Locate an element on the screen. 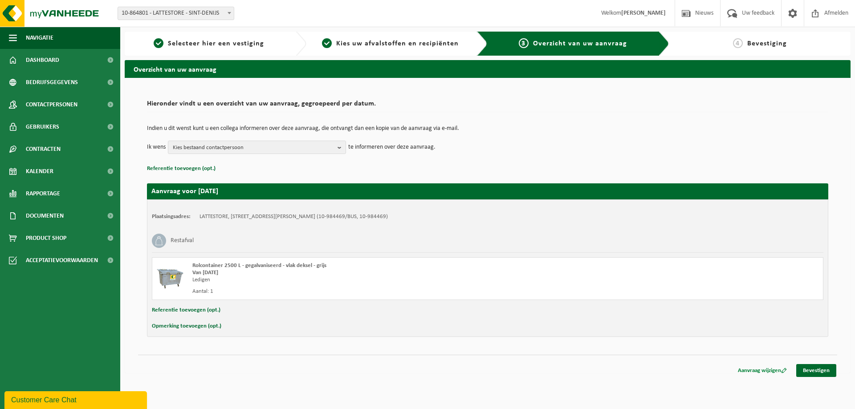 This screenshot has height=409, width=855. span: Rolcontainer 2500 L - gegalvaniseerd - vlak deksel - grijs is located at coordinates (259, 265).